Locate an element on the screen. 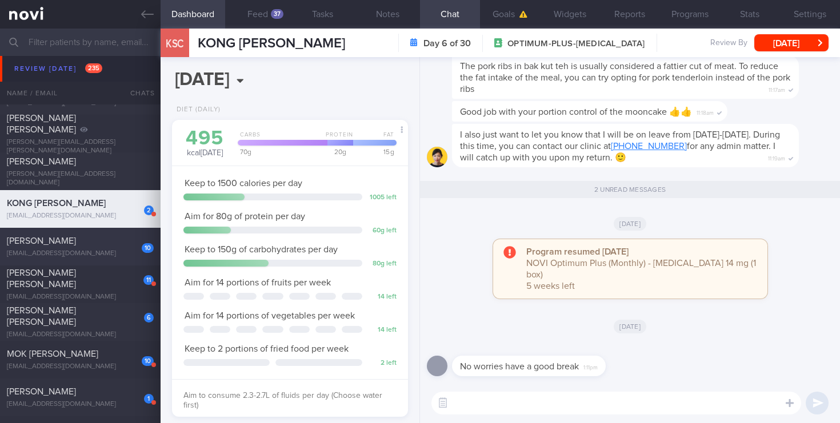  span: 11:19am is located at coordinates (777, 157).